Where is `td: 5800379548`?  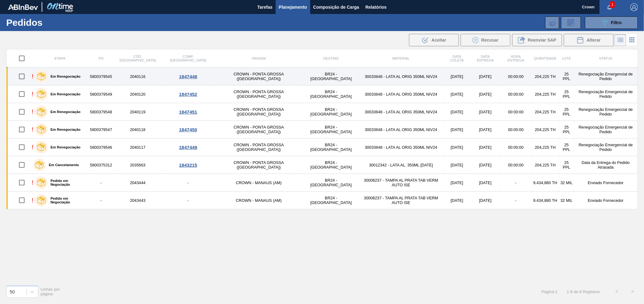 td: 5800379548 is located at coordinates (101, 112).